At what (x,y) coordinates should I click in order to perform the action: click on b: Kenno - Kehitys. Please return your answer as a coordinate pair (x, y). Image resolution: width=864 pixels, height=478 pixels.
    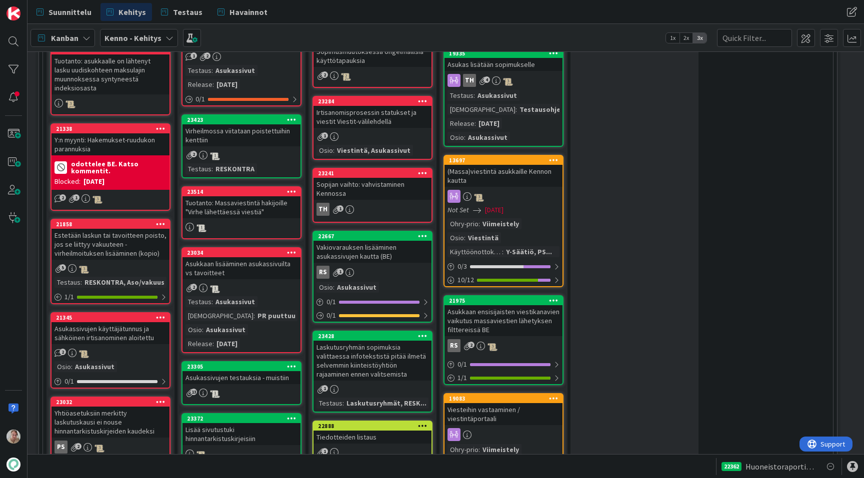
    Looking at the image, I should click on (133, 38).